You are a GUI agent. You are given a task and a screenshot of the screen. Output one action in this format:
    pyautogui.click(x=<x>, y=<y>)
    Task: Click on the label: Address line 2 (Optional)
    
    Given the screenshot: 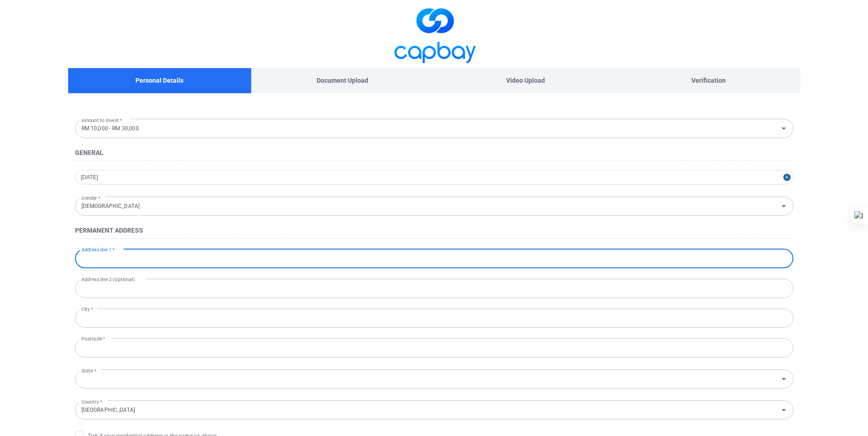 What is the action you would take?
    pyautogui.click(x=108, y=279)
    